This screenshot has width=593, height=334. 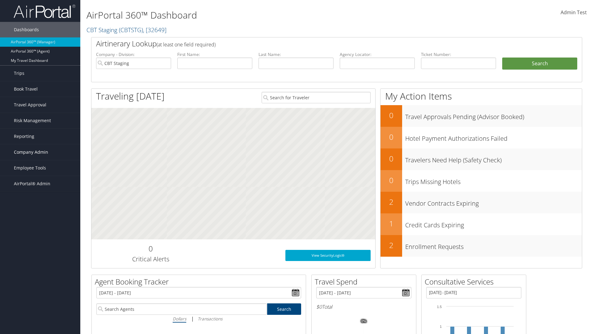 I want to click on label: Agency Locator:, so click(x=377, y=54).